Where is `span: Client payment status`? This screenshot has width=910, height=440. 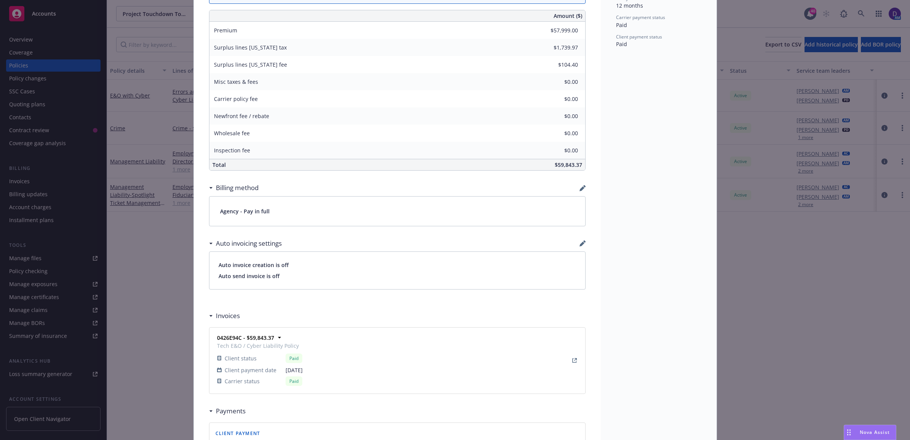 span: Client payment status is located at coordinates (639, 37).